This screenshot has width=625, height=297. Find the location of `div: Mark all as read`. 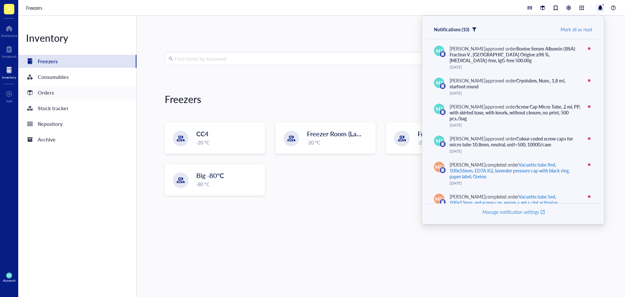

div: Mark all as read is located at coordinates (576, 29).